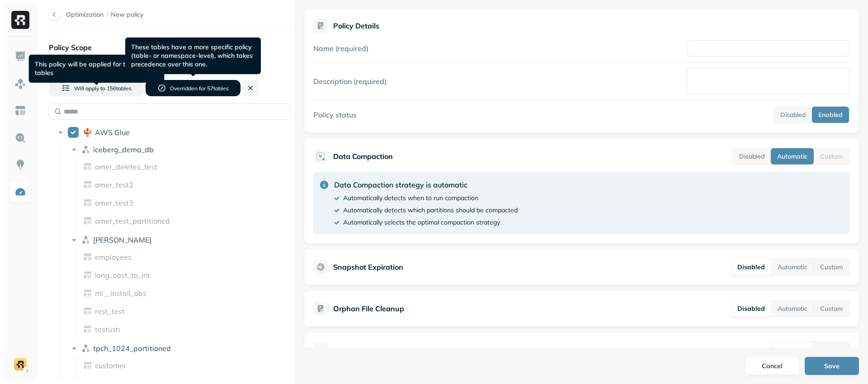 The image size is (868, 384). Describe the element at coordinates (193, 88) in the screenshot. I see `button: Overridden for 57tables` at that location.